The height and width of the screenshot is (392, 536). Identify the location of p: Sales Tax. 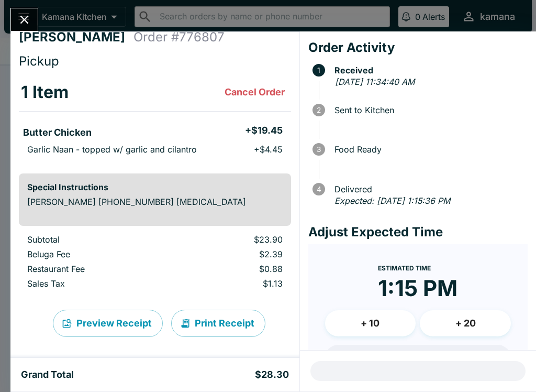
(95, 283).